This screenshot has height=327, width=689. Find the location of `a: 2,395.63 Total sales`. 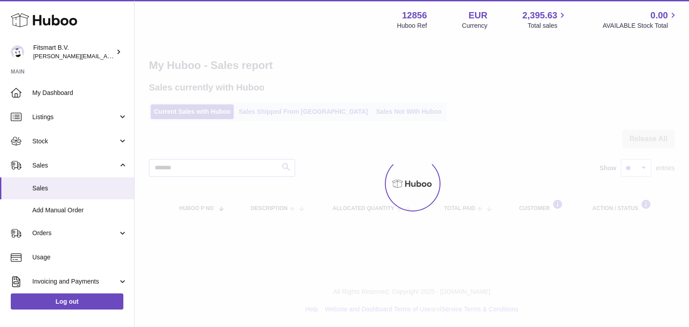

a: 2,395.63 Total sales is located at coordinates (545, 20).